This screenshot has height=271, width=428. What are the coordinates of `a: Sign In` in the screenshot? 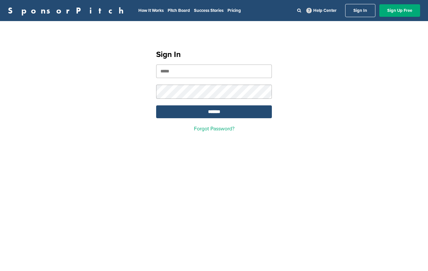 It's located at (360, 11).